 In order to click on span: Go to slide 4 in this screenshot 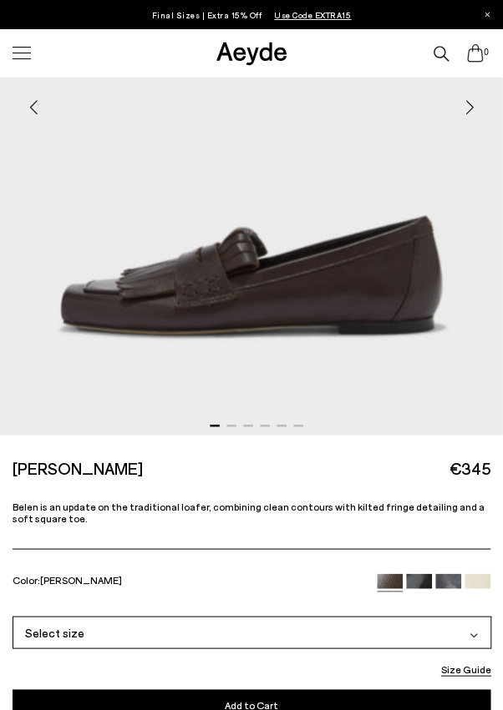, I will do `click(265, 426)`.